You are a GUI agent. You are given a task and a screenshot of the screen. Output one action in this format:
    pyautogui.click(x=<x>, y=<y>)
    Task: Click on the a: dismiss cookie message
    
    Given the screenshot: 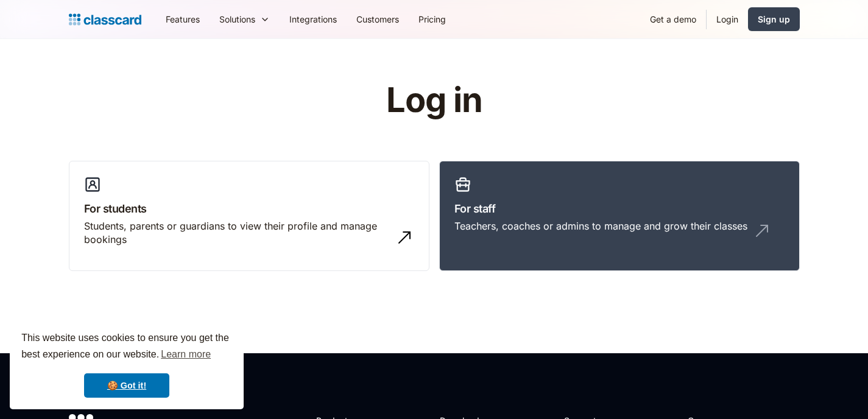 What is the action you would take?
    pyautogui.click(x=127, y=386)
    